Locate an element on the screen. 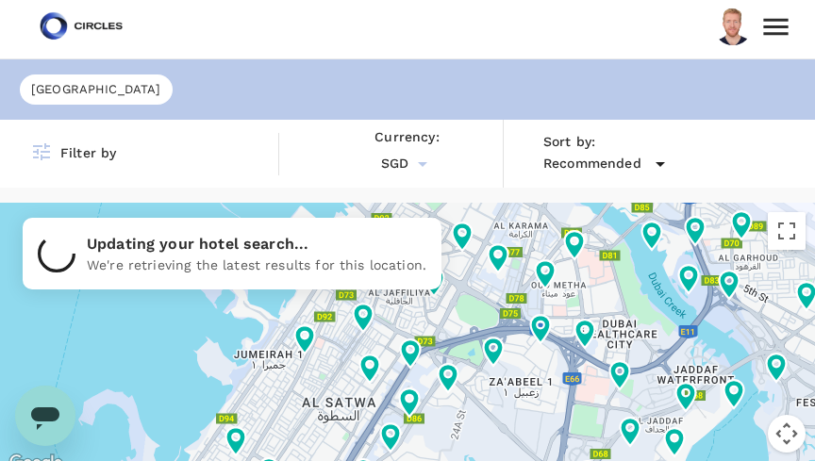 The height and width of the screenshot is (461, 815). h6: Currency : is located at coordinates (407, 138).